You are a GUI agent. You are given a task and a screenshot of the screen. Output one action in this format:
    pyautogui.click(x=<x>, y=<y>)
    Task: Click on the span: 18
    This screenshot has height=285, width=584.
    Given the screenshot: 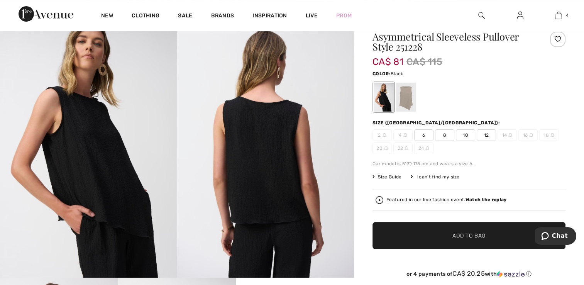 What is the action you would take?
    pyautogui.click(x=549, y=135)
    